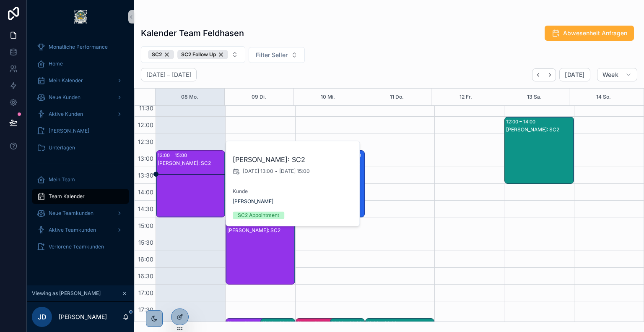 The height and width of the screenshot is (332, 644). What do you see at coordinates (81, 17) in the screenshot?
I see `img: App logo` at bounding box center [81, 17].